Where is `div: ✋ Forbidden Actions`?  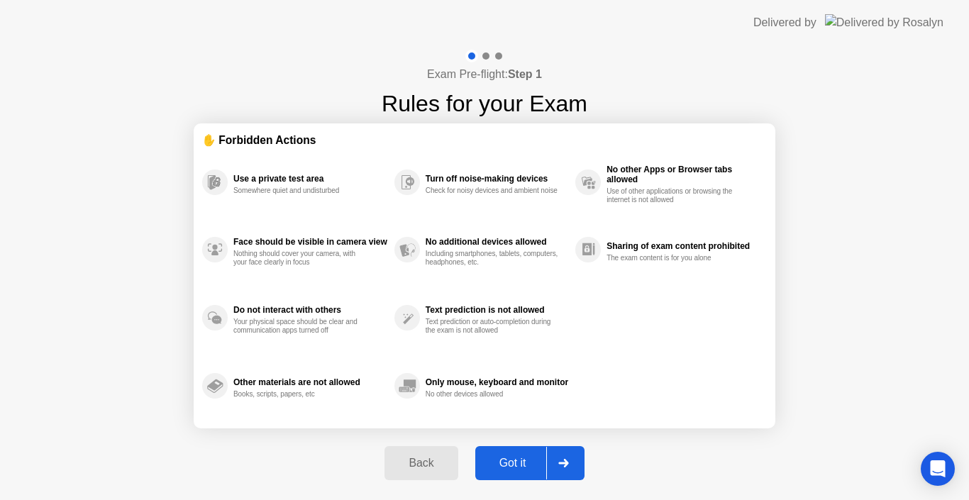 div: ✋ Forbidden Actions is located at coordinates (484, 140).